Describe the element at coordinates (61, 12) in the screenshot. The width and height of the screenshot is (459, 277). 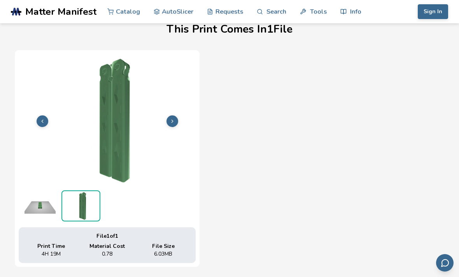
I see `span: Matter Manifest` at that location.